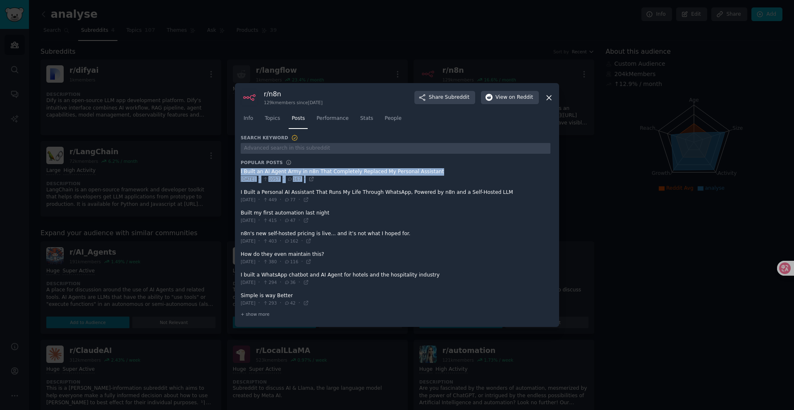 Image resolution: width=794 pixels, height=410 pixels. What do you see at coordinates (270, 282) in the screenshot?
I see `span: 294` at bounding box center [270, 282].